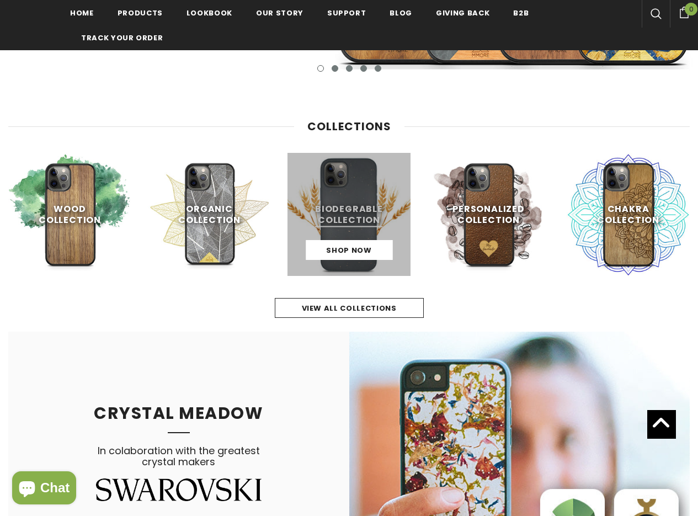 The height and width of the screenshot is (516, 698). What do you see at coordinates (179, 470) in the screenshot?
I see `span: In colaboration with the greatest crystal makers` at bounding box center [179, 470].